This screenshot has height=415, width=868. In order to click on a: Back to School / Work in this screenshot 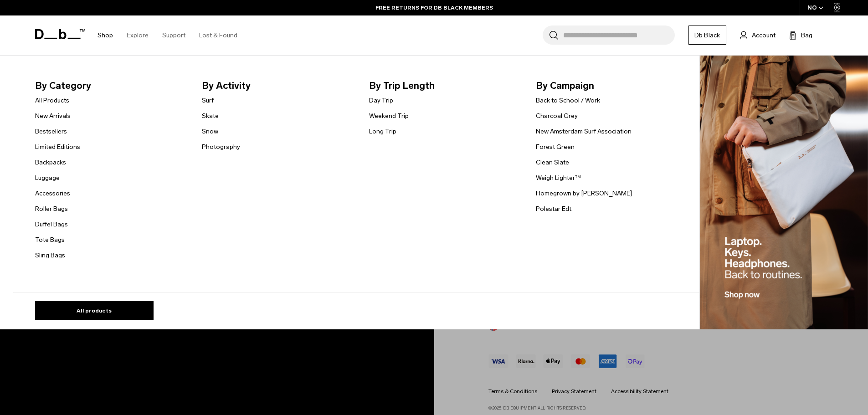, I will do `click(568, 100)`.